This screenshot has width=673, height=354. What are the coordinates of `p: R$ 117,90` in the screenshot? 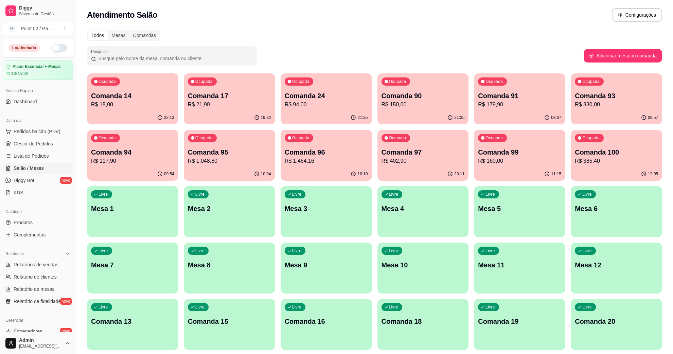 It's located at (133, 161).